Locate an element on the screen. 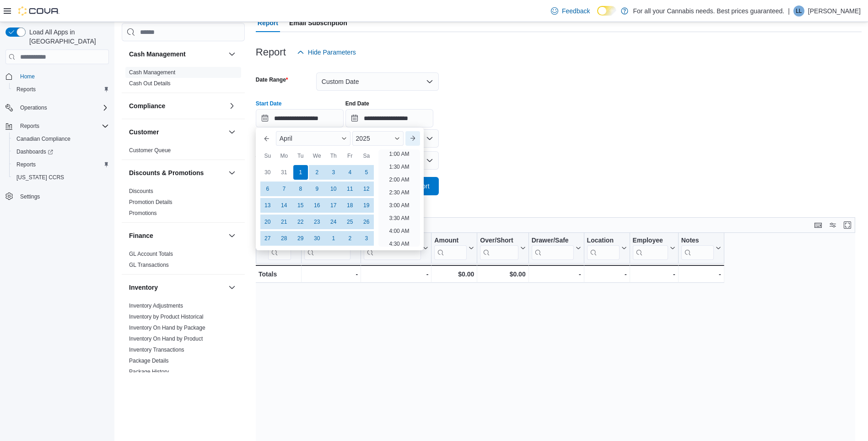 Image resolution: width=868 pixels, height=441 pixels. div: day-24 is located at coordinates (334, 222).